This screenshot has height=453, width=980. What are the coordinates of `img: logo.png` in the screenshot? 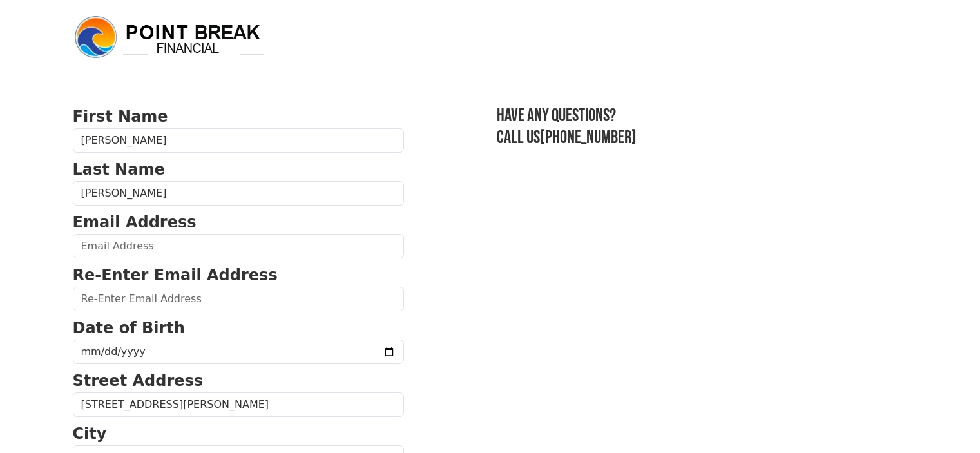 It's located at (169, 38).